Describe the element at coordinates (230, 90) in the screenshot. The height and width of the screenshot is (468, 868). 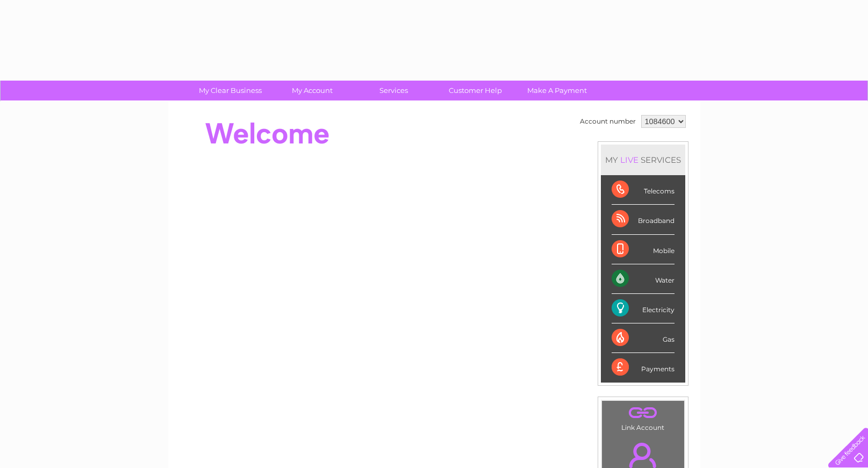
I see `a: My Clear Business` at that location.